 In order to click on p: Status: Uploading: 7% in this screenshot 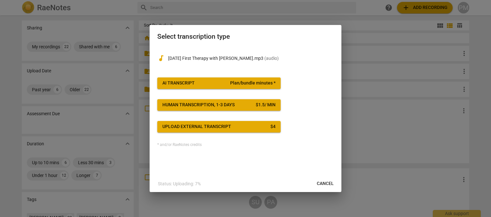, I will do `click(179, 183)`.